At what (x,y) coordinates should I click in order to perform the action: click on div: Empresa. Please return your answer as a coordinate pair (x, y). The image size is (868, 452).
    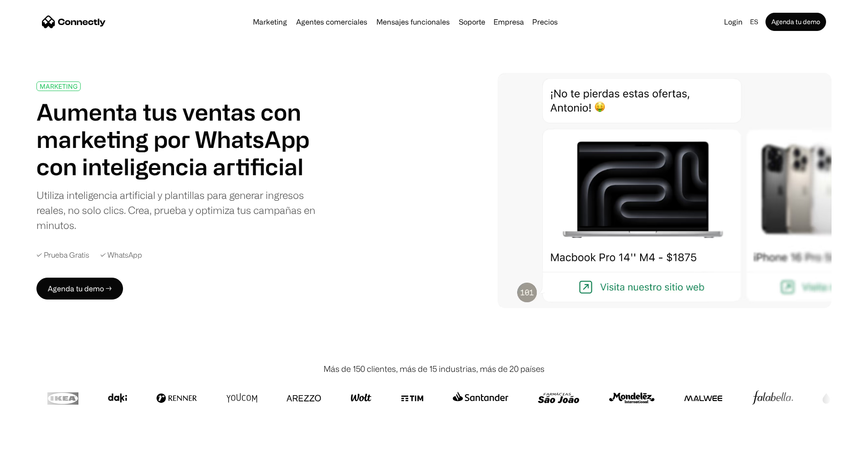
    Looking at the image, I should click on (509, 22).